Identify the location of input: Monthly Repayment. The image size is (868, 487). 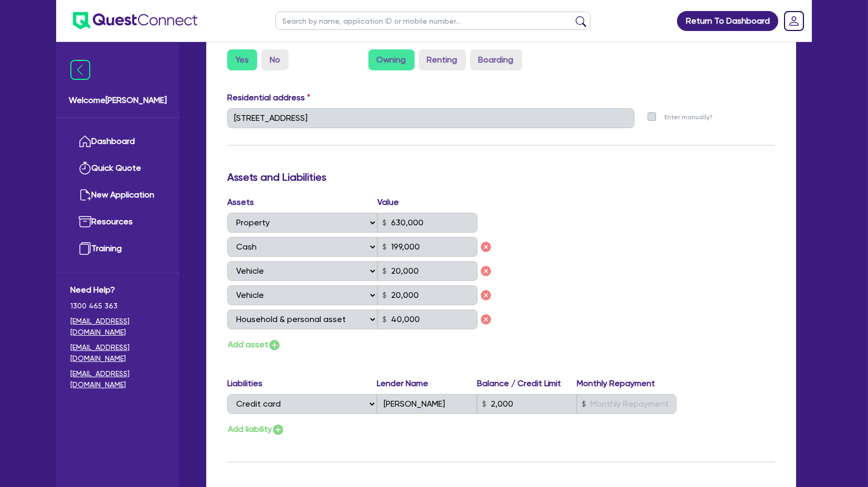
(627, 404).